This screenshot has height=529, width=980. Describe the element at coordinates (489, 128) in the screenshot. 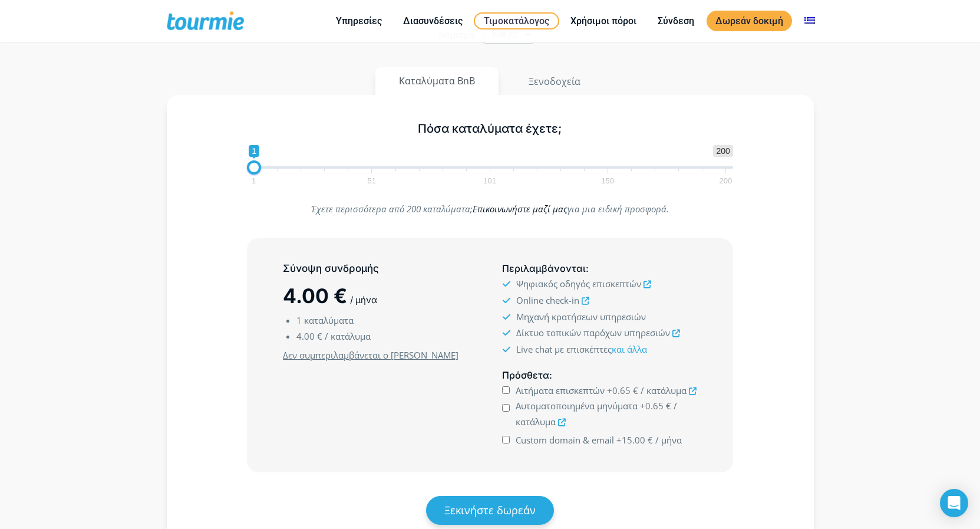

I see `h5: Πόσα καταλύματα έχετε;` at that location.